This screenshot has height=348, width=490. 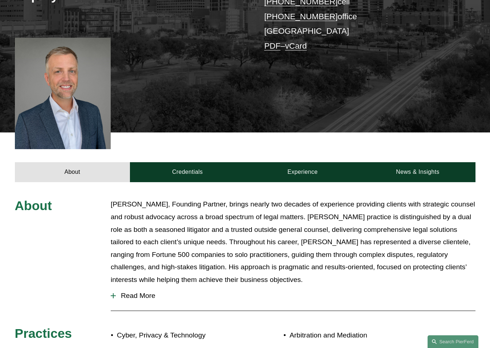 What do you see at coordinates (293, 296) in the screenshot?
I see `button: Read More` at bounding box center [293, 296].